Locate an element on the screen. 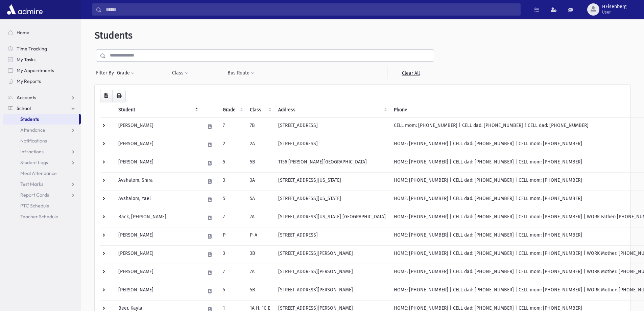 The image size is (644, 311). a: School is located at coordinates (42, 109).